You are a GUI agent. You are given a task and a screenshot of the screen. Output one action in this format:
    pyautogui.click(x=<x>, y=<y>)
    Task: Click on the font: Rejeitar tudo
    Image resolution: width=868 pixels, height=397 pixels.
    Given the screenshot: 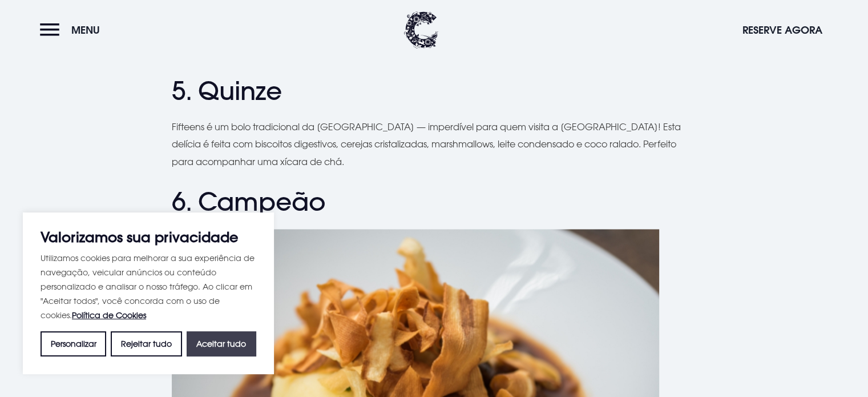 What is the action you would take?
    pyautogui.click(x=146, y=343)
    